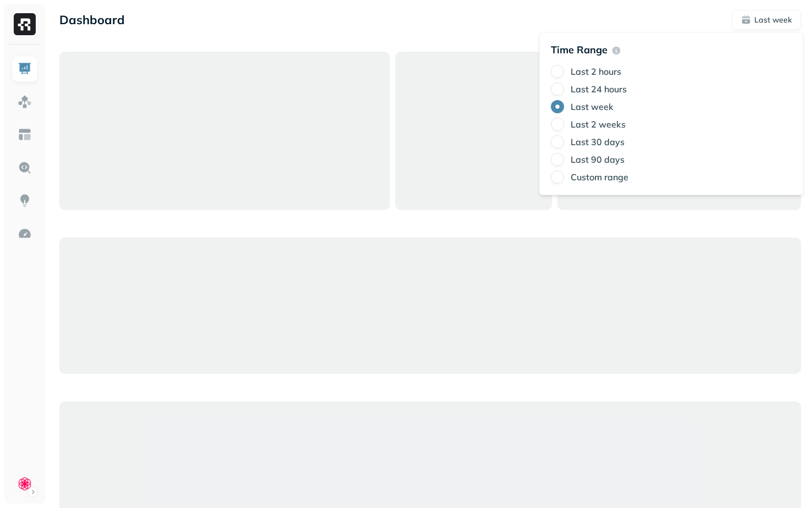 This screenshot has height=508, width=812. I want to click on img: Dashboard, so click(25, 69).